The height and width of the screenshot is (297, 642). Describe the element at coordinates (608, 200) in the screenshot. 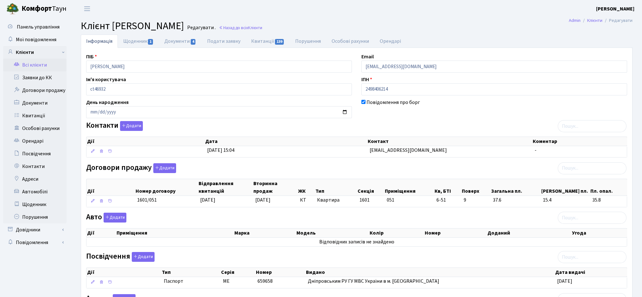

I see `span: 35.8` at that location.